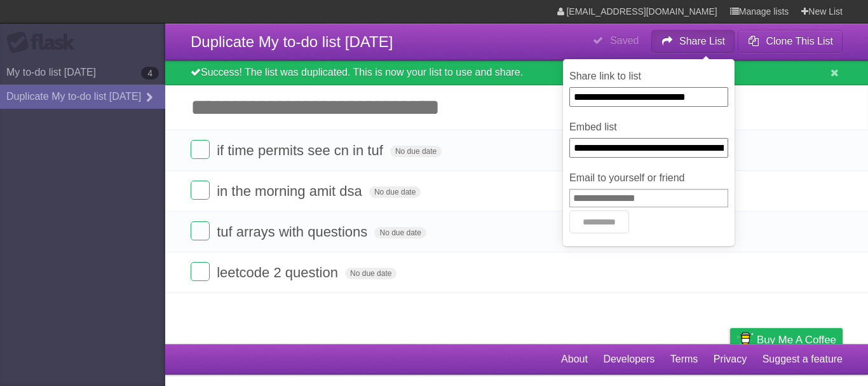  I want to click on a: About, so click(575, 359).